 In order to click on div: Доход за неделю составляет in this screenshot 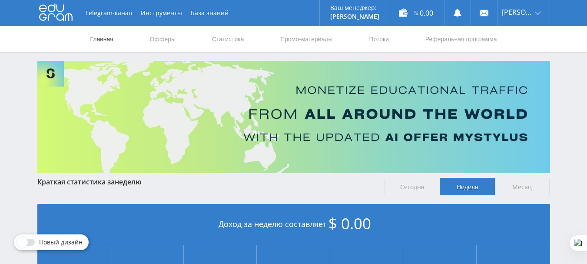, I will do `click(294, 224)`.